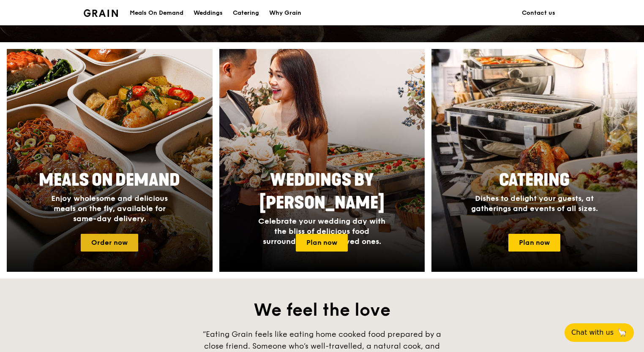  What do you see at coordinates (110, 180) in the screenshot?
I see `span: Meals On Demand` at bounding box center [110, 180].